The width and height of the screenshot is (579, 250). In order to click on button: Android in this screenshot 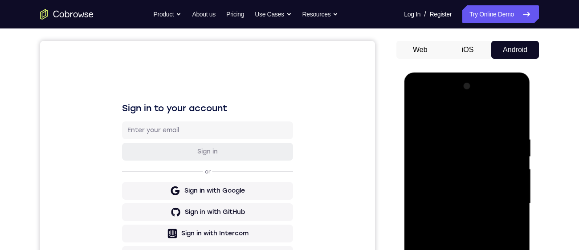, I will do `click(515, 50)`.